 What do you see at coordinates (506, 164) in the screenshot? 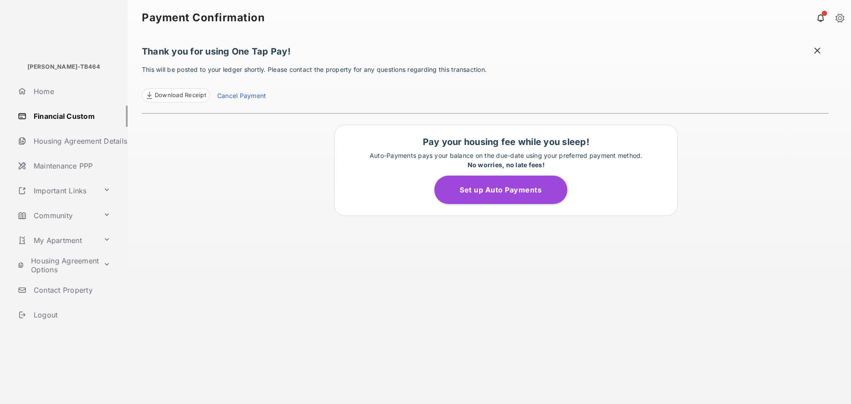
I see `div: No worries, no late fees!` at bounding box center [506, 164].